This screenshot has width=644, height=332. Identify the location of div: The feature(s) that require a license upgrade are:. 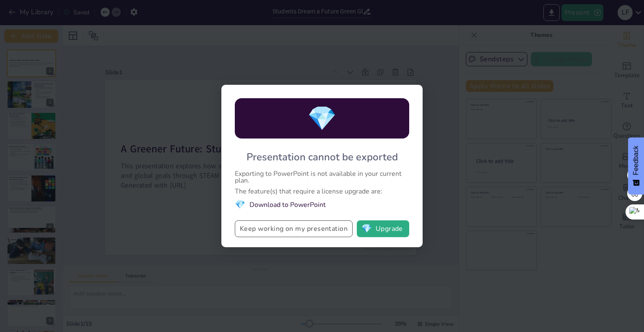
(322, 191).